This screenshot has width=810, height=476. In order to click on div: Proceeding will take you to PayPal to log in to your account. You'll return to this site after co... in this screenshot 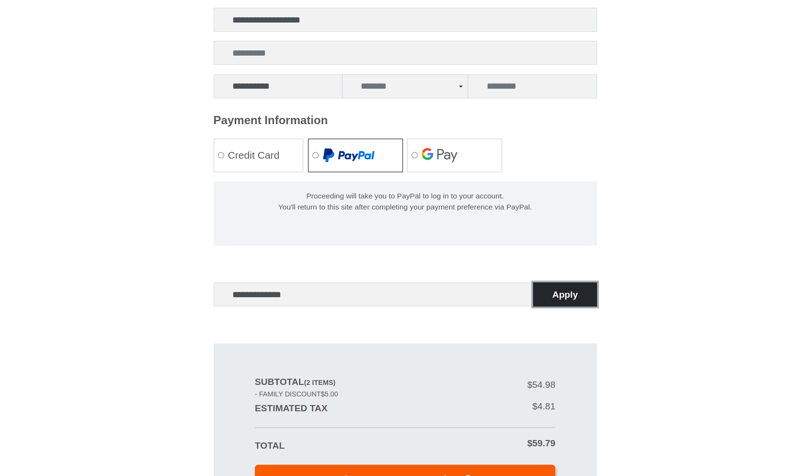, I will do `click(405, 201)`.